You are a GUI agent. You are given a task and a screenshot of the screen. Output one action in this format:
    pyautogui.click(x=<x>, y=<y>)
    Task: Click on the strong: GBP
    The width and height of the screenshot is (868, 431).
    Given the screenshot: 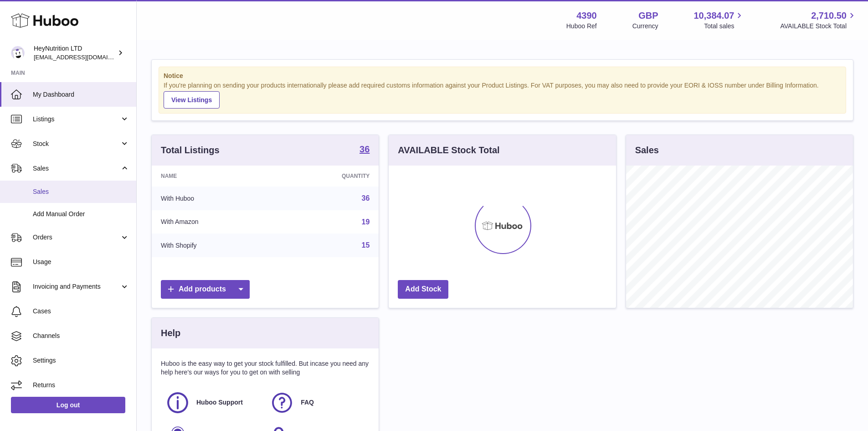 What is the action you would take?
    pyautogui.click(x=648, y=15)
    